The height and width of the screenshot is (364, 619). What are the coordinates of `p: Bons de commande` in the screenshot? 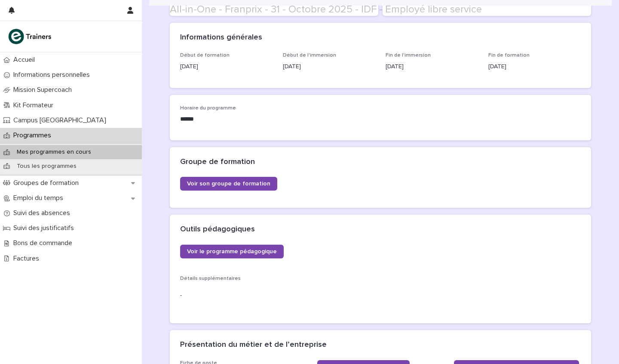 It's located at (44, 243).